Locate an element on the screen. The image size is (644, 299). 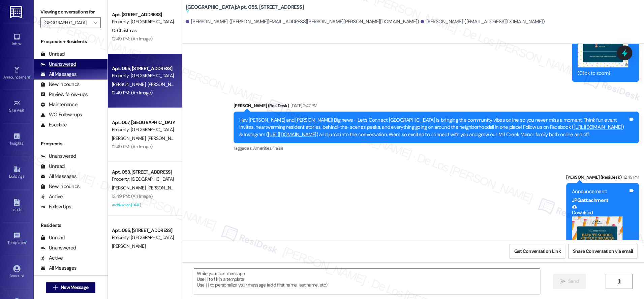
div: 12:49 PM is located at coordinates (630, 177).